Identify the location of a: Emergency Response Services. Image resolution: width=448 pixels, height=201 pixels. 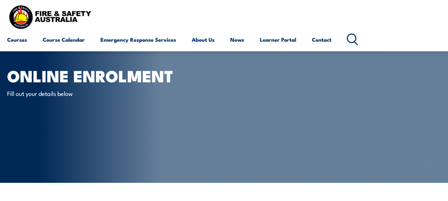
(138, 40).